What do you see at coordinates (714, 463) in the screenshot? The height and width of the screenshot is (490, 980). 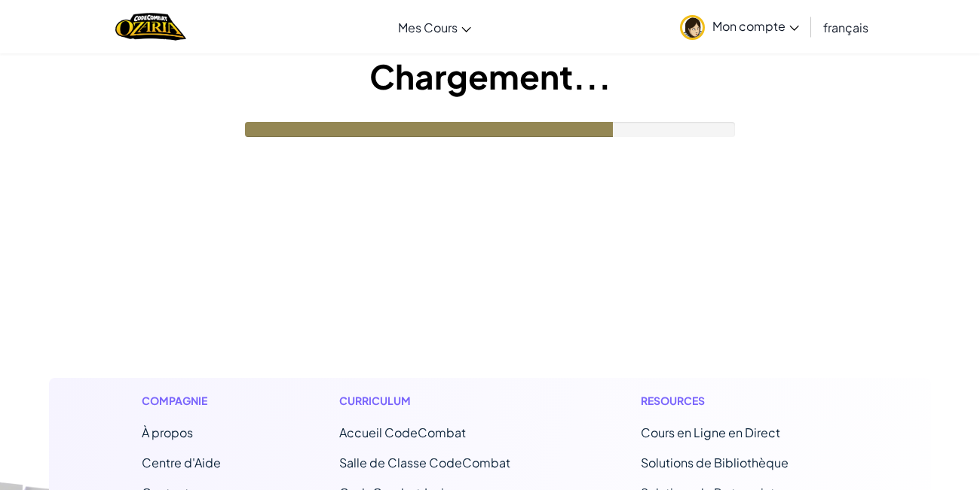 I see `a: Solutions de Bibliothèque` at bounding box center [714, 463].